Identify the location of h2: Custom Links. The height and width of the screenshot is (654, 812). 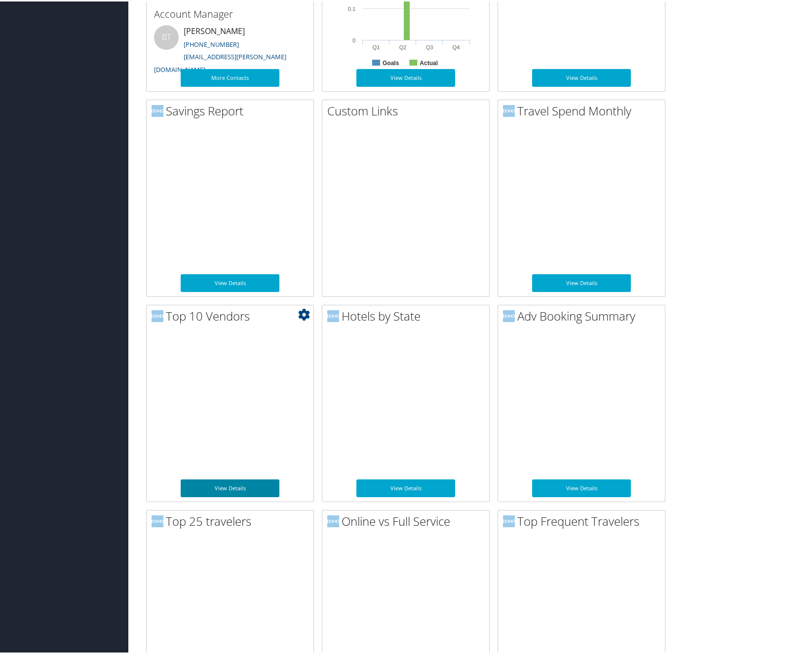
(409, 109).